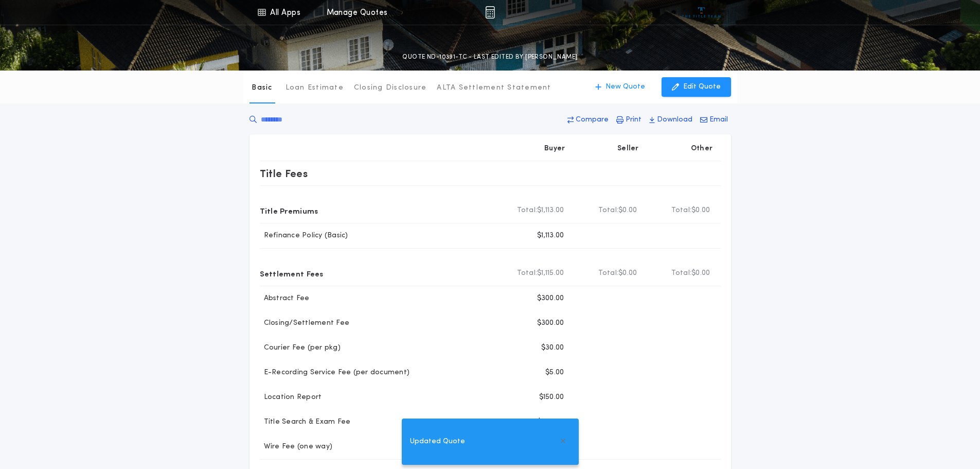 The image size is (980, 469). I want to click on p: Basic, so click(262, 88).